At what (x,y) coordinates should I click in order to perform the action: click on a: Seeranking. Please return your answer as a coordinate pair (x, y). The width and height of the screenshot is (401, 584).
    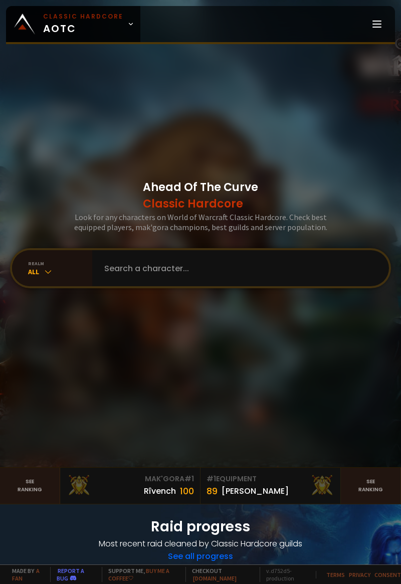
    Looking at the image, I should click on (371, 486).